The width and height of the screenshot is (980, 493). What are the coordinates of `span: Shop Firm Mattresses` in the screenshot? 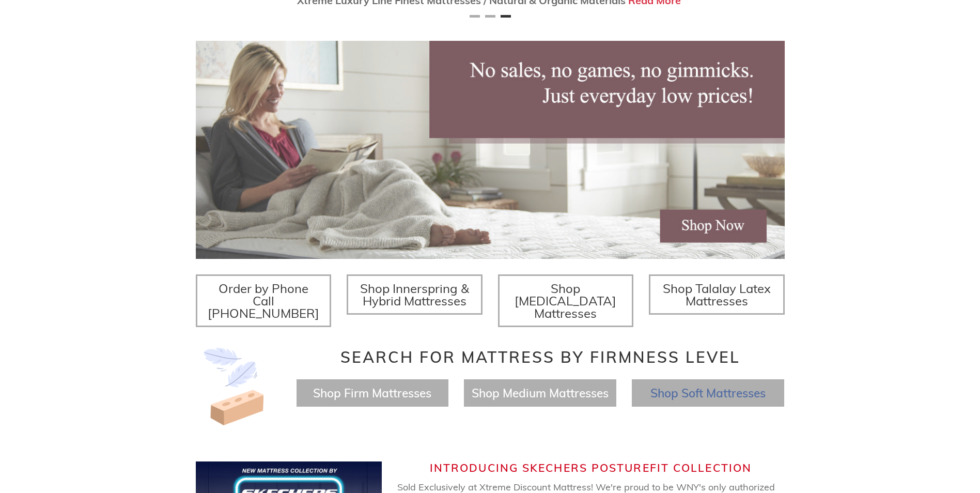 It's located at (372, 393).